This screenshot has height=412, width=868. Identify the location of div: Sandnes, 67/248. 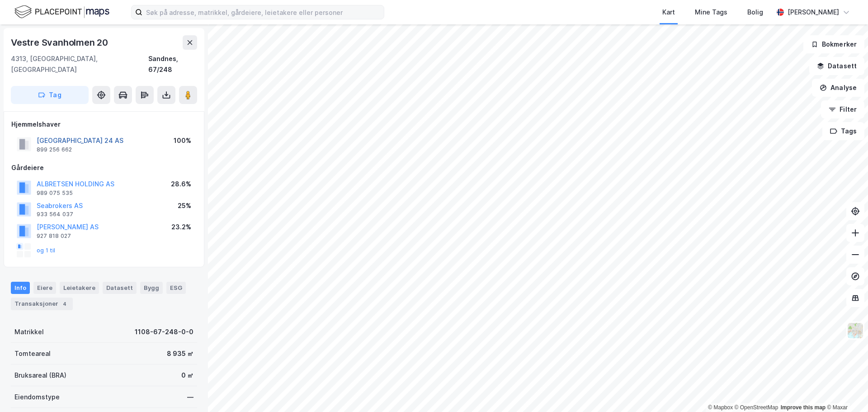
(173, 64).